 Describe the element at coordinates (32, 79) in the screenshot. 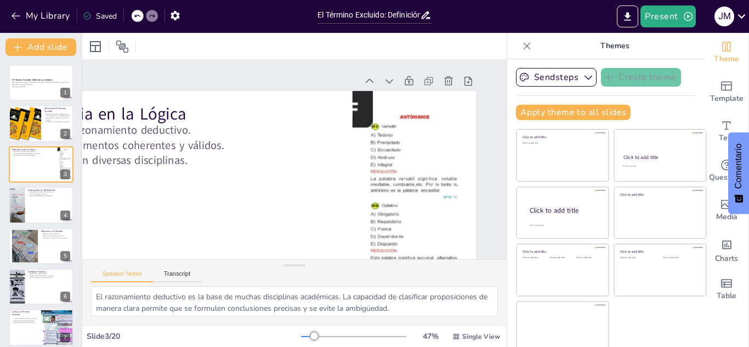

I see `strong: El Término Excluido: Definición y Contexto` at that location.